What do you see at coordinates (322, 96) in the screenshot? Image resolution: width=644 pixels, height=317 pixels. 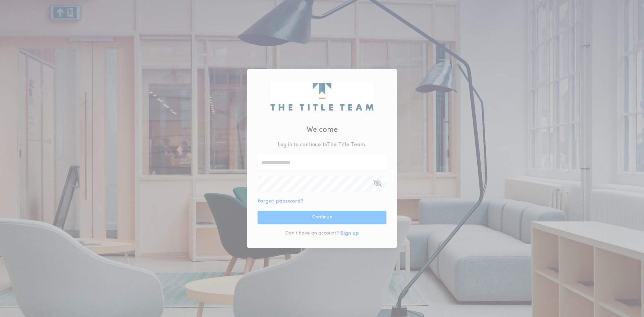 I see `img: logo` at bounding box center [322, 96].